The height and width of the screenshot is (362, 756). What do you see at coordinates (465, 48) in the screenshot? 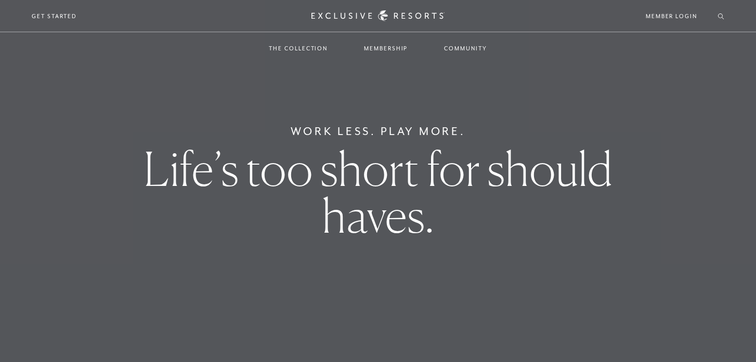
I see `a: Community` at bounding box center [465, 48].